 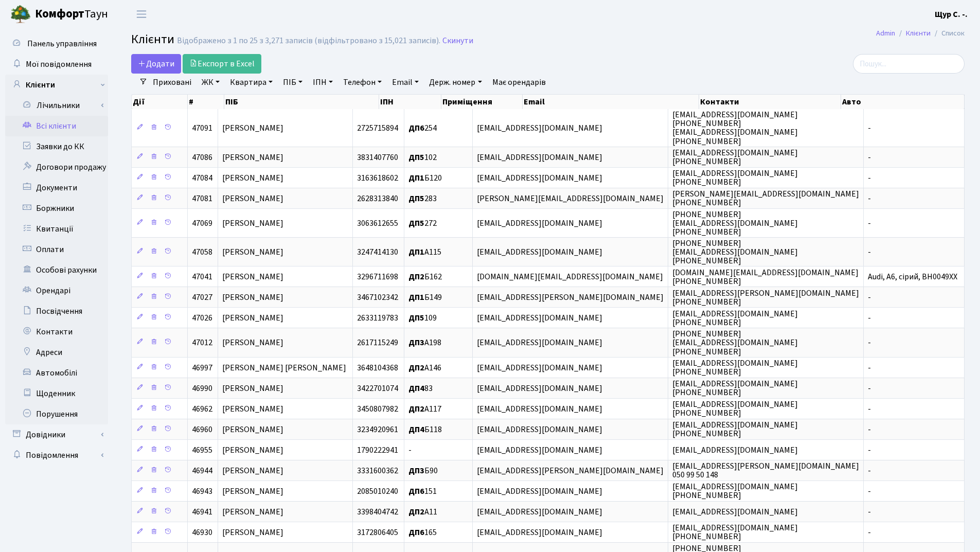 I want to click on a: Автомобілі, so click(x=56, y=373).